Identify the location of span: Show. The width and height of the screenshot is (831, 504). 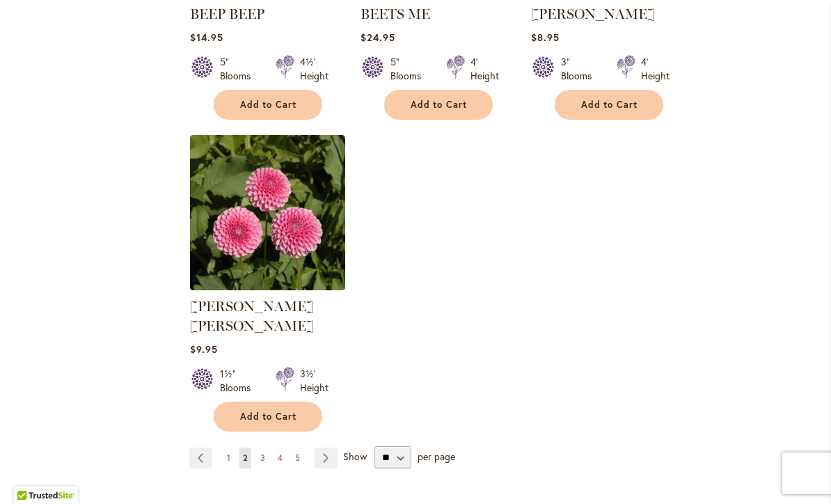
(355, 456).